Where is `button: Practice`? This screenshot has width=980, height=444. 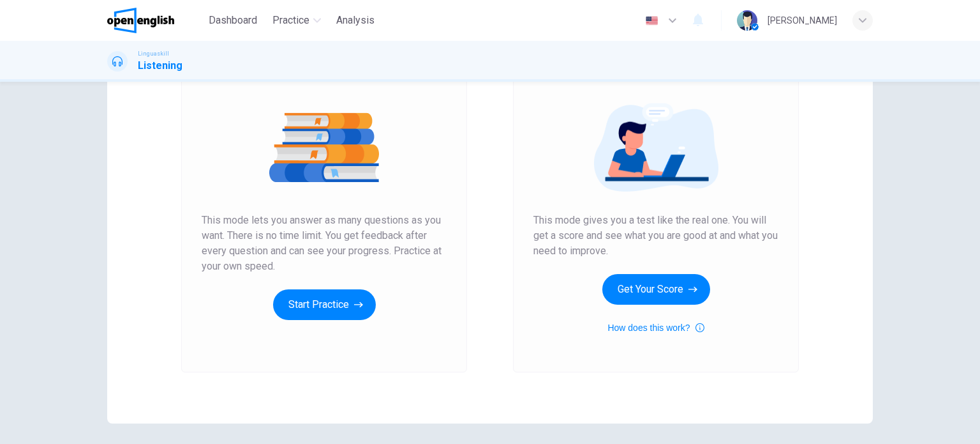 button: Practice is located at coordinates (297, 20).